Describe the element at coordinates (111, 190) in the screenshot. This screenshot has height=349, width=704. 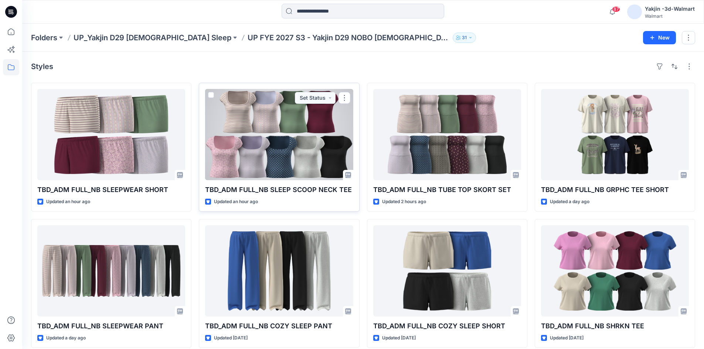
I see `p: TBD_ADM FULL_NB SLEEPWEAR SHORT` at that location.